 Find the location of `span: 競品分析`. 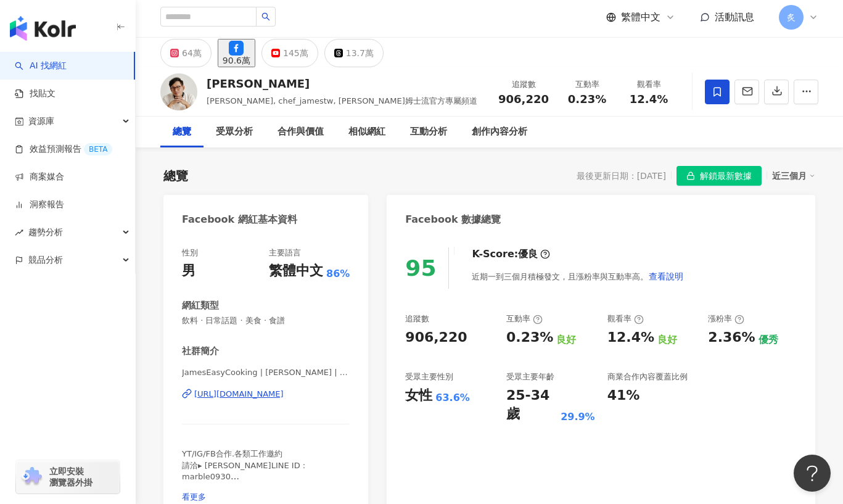

span: 競品分析 is located at coordinates (45, 260).